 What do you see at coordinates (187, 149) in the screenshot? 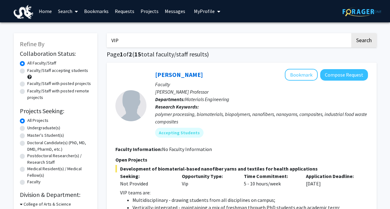
I see `span: No Faculty Information` at bounding box center [187, 149].